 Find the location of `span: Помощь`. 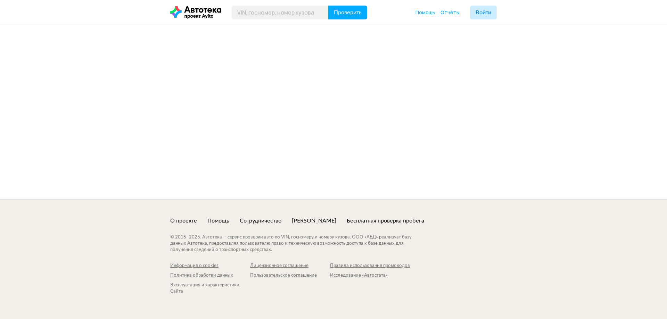

span: Помощь is located at coordinates (425, 12).